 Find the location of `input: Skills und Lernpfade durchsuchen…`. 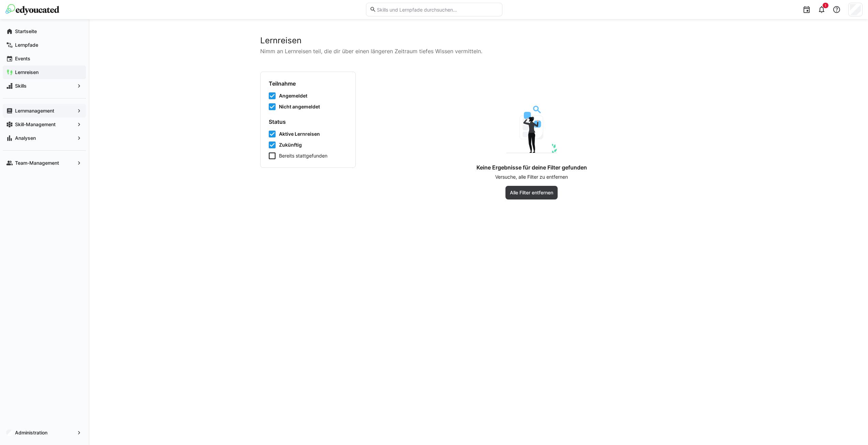

input: Skills und Lernpfade durchsuchen… is located at coordinates (437, 9).